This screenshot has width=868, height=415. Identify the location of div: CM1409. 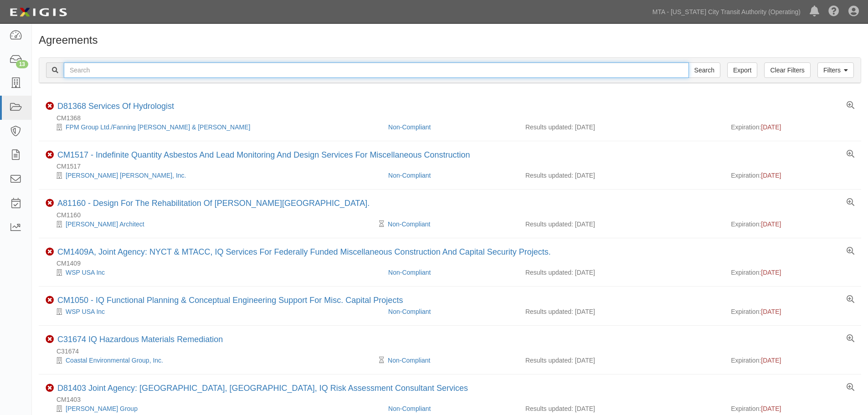
(453, 264).